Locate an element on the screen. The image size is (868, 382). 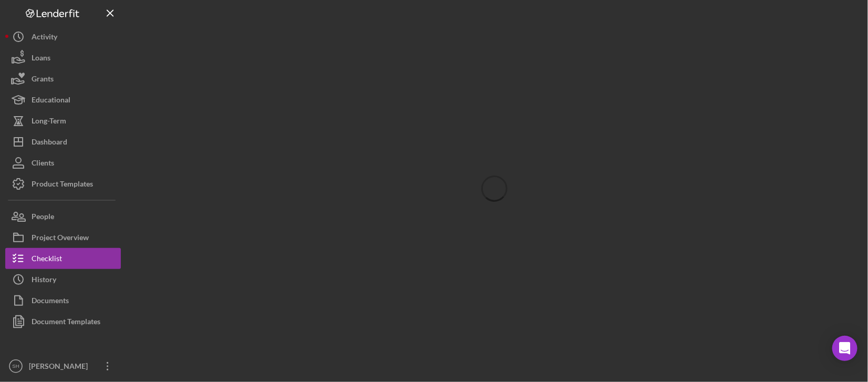
a: Clients is located at coordinates (63, 163).